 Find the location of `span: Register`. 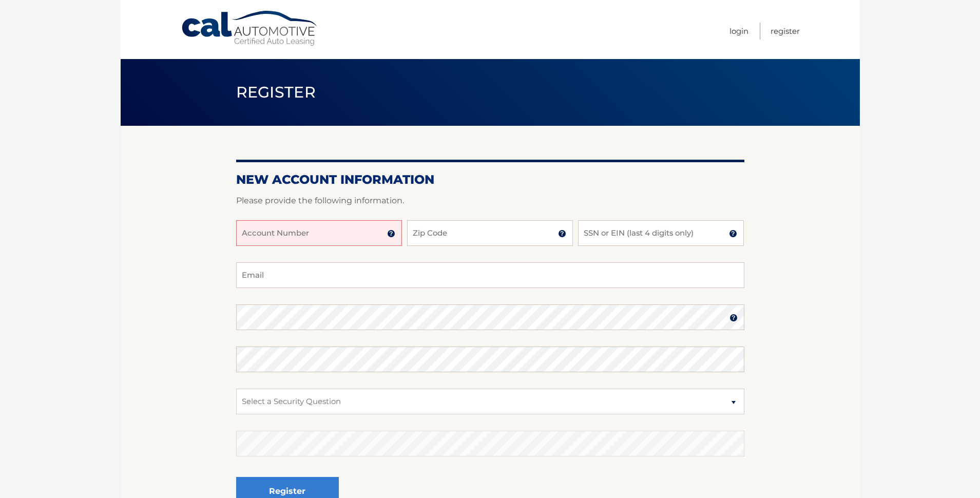

span: Register is located at coordinates (276, 92).